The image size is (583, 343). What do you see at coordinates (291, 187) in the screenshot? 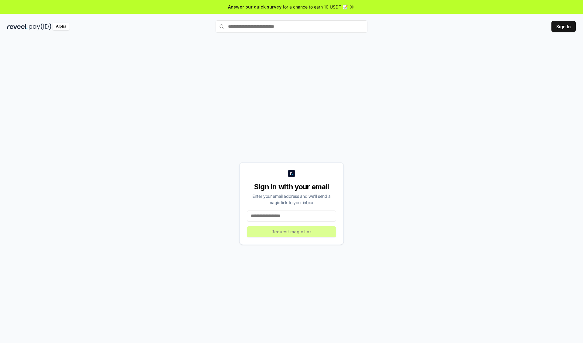
I see `div: Sign in with your email` at bounding box center [291, 187].